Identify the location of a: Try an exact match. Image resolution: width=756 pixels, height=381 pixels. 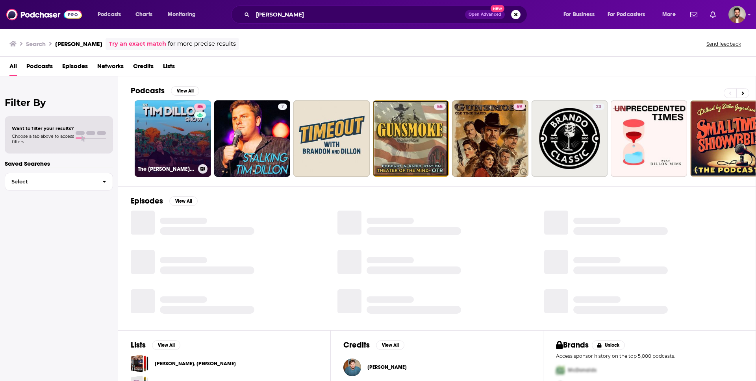
(137, 44).